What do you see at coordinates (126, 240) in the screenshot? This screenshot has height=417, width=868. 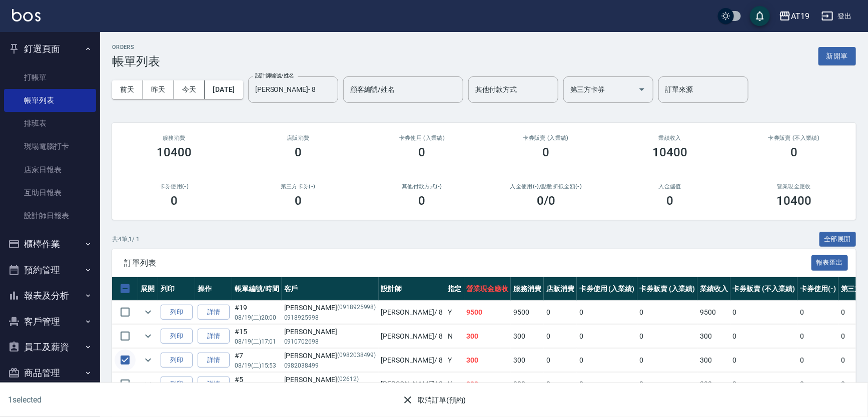 I see `p: 共 4 筆, 1 / 1` at bounding box center [126, 240].